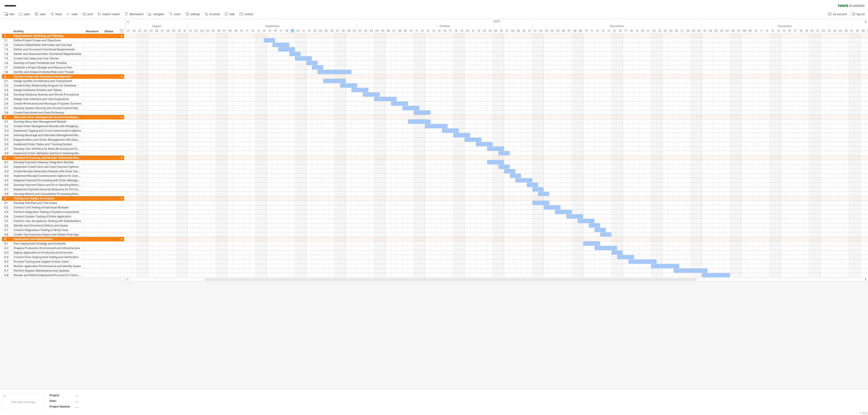  I want to click on div: Sunday, 9 November 2025, so click(580, 31).